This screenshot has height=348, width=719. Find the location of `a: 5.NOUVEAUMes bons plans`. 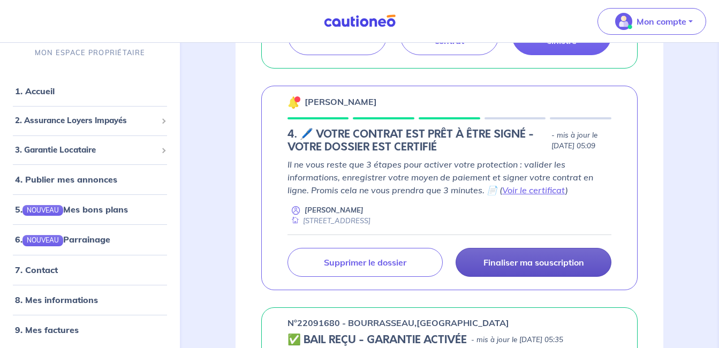

a: 5.NOUVEAUMes bons plans is located at coordinates (71, 209).